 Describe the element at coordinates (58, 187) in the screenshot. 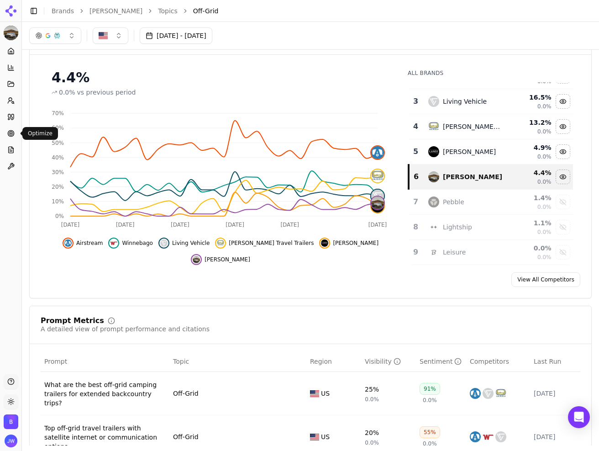

I see `tspan: 20%` at that location.